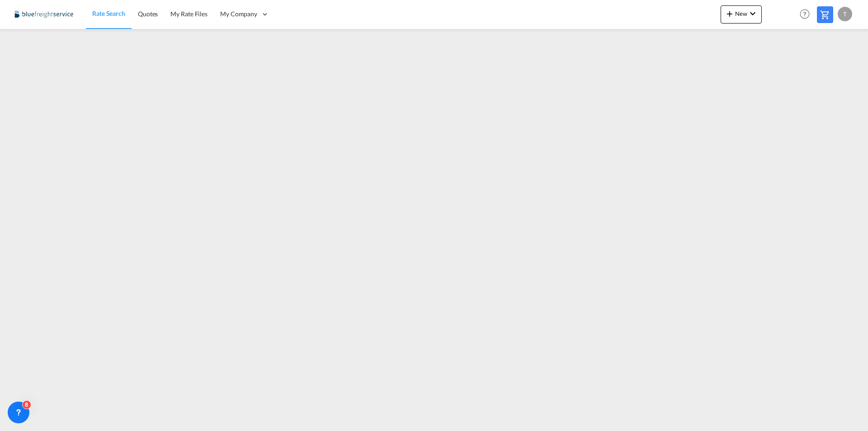 The width and height of the screenshot is (868, 431). What do you see at coordinates (730, 13) in the screenshot?
I see `md-icon: icon-plus 400-fg` at bounding box center [730, 13].